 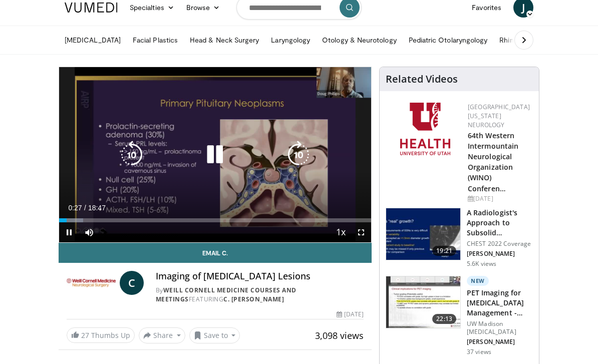 What do you see at coordinates (92, 283) in the screenshot?
I see `img: Weill Cornell Medicine Courses and Meetings` at bounding box center [92, 283].